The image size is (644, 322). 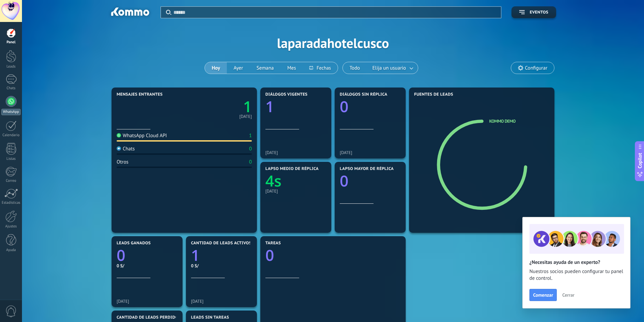 What do you see at coordinates (141, 136) in the screenshot?
I see `div: WhatsApp Cloud API` at bounding box center [141, 136].